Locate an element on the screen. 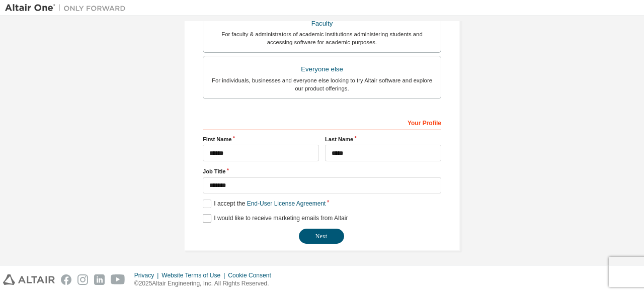 The width and height of the screenshot is (644, 294). div: For faculty & administrators of academic institutions administering students and accessing softwa... is located at coordinates (322, 38).